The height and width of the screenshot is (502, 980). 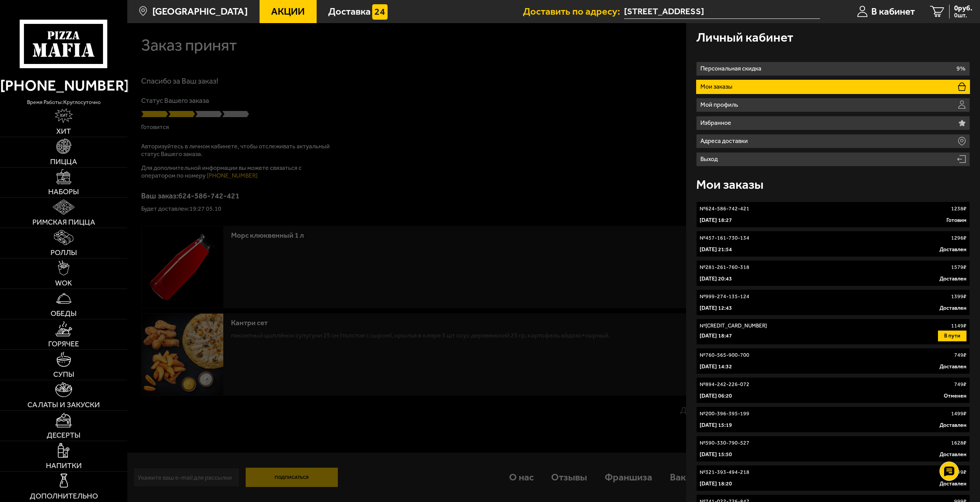 I want to click on span: Дополнительно, so click(x=63, y=496).